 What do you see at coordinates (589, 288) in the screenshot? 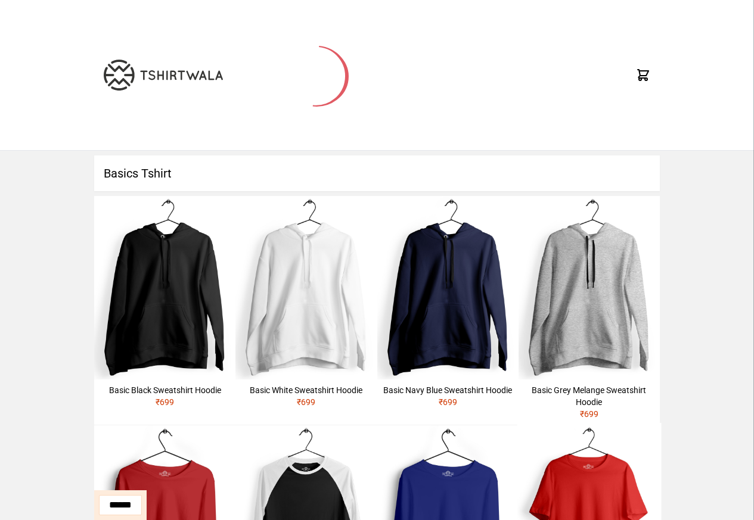
I see `img: hoodie-male-grey-melange-1.jpg` at bounding box center [589, 288].